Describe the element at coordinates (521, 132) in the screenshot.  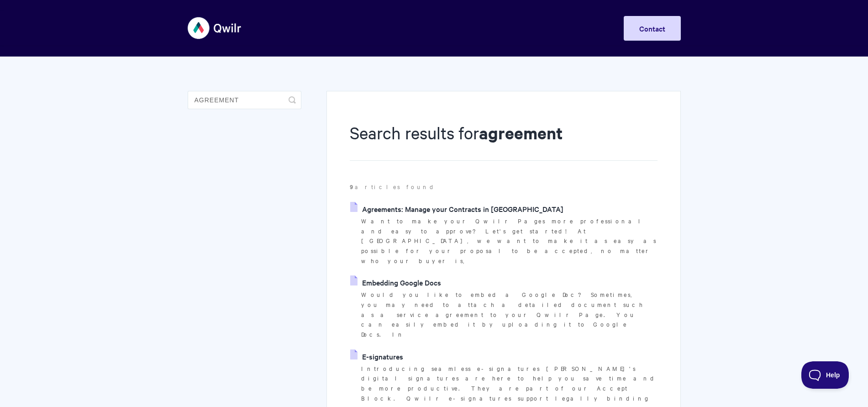
I see `strong: agreement` at that location.